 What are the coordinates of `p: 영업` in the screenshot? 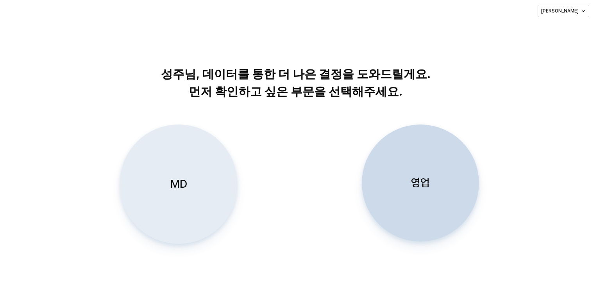 It's located at (420, 183).